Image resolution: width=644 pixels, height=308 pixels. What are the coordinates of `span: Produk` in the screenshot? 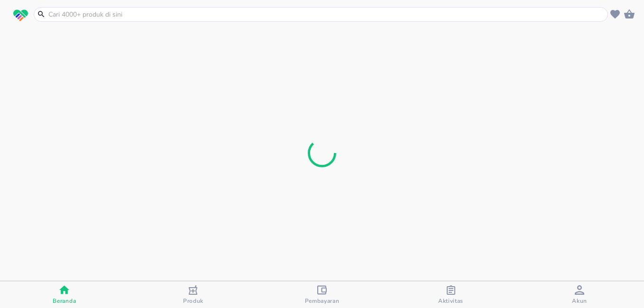 It's located at (193, 300).